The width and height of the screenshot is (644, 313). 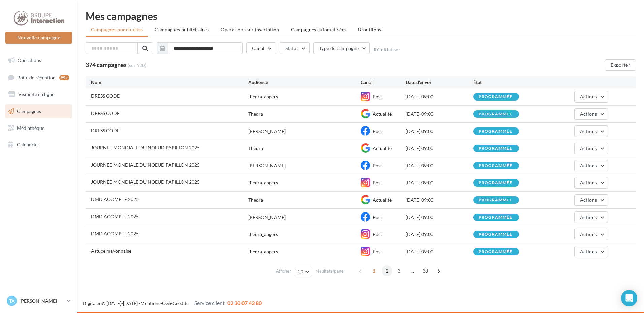 What do you see at coordinates (64, 78) in the screenshot?
I see `div: 99+` at bounding box center [64, 78].